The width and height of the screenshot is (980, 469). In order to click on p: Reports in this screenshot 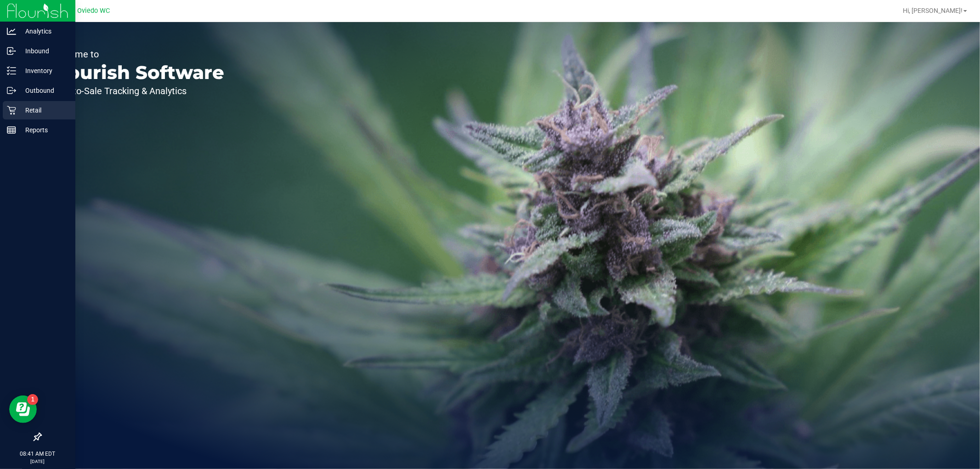, I will do `click(44, 130)`.